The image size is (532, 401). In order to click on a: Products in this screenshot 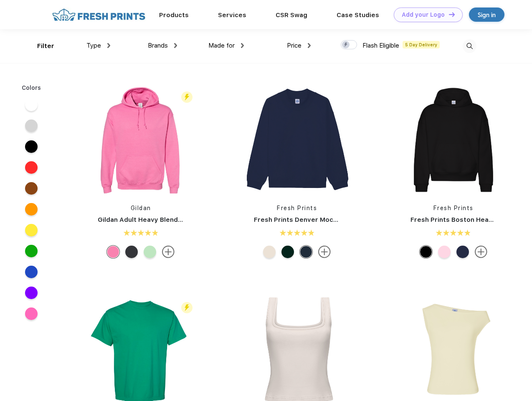, I will do `click(174, 15)`.